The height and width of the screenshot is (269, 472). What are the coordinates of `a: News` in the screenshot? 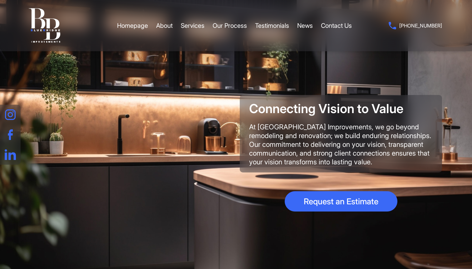 It's located at (305, 26).